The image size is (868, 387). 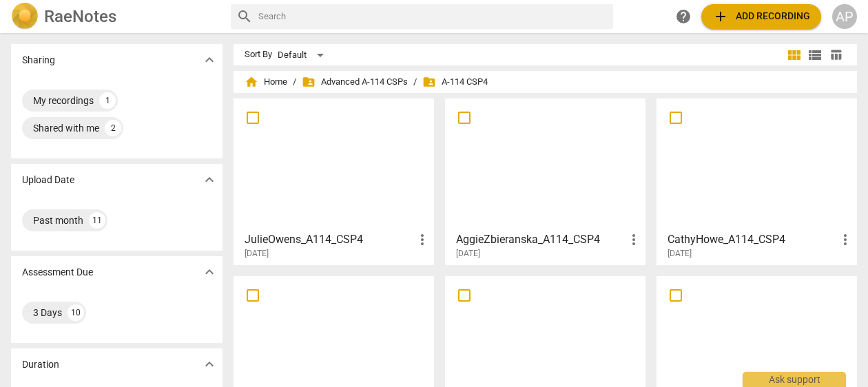 I want to click on h3: AggieZbieranska_A114_CSP4, so click(x=541, y=240).